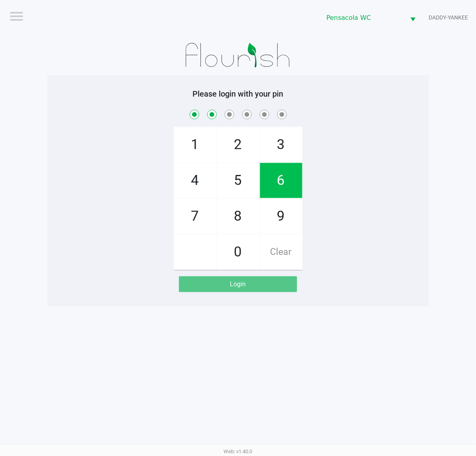 Image resolution: width=476 pixels, height=456 pixels. Describe the element at coordinates (363, 18) in the screenshot. I see `span: Pensacola WC` at that location.